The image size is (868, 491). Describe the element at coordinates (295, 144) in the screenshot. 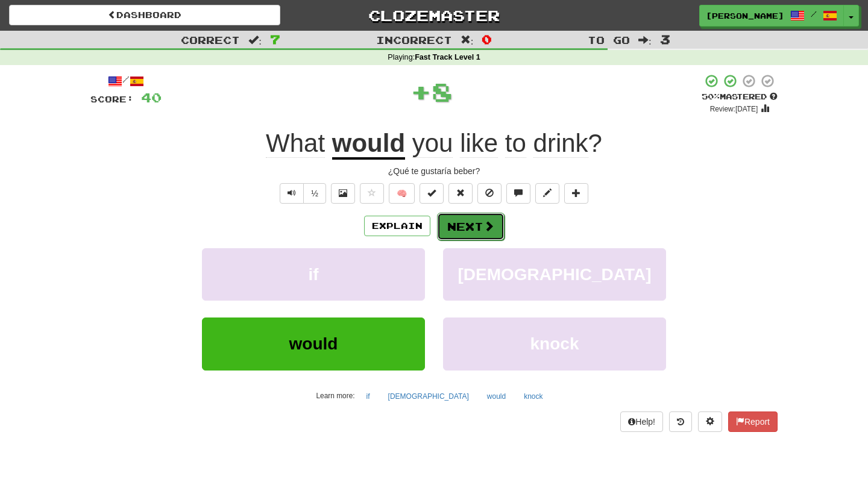

I see `span: What` at that location.